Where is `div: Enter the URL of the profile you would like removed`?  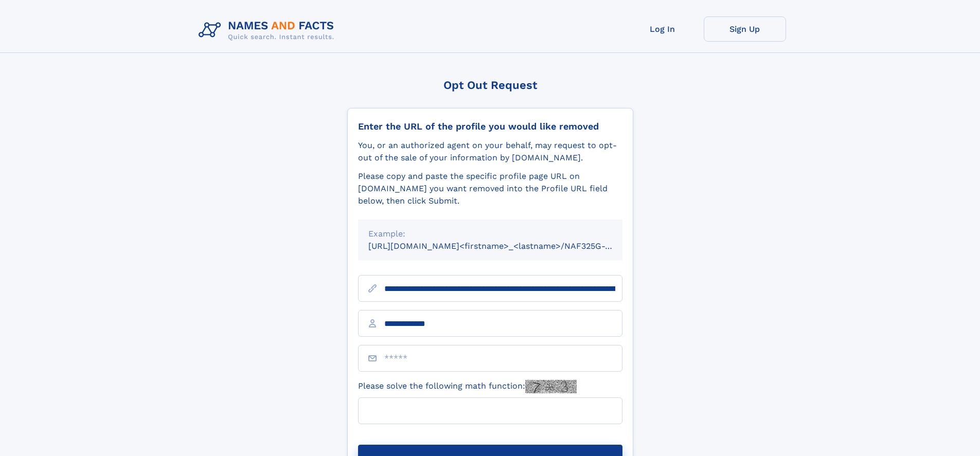 div: Enter the URL of the profile you would like removed is located at coordinates (490, 127).